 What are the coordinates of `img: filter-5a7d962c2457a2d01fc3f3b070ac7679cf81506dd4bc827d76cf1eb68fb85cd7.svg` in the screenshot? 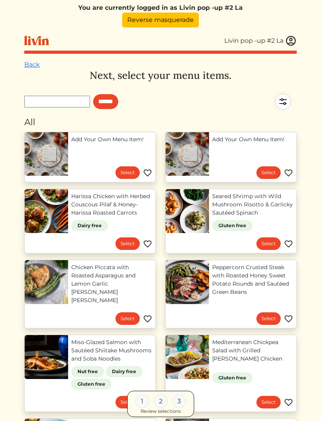 It's located at (283, 102).